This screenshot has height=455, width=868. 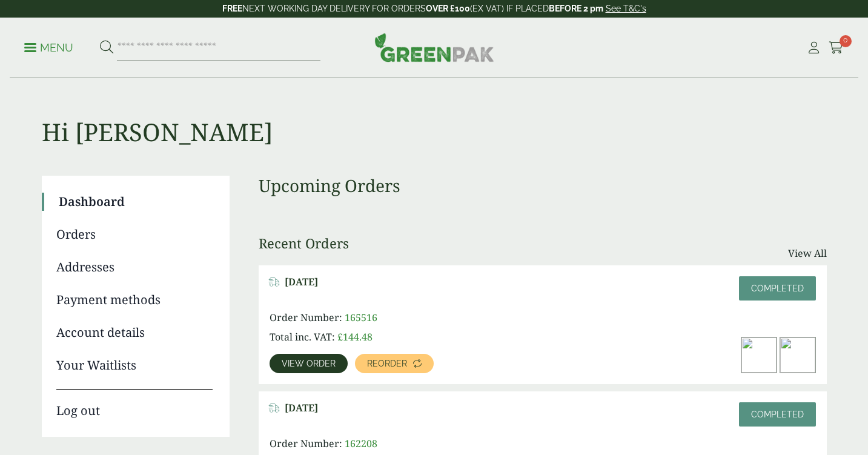 What do you see at coordinates (798, 355) in the screenshot?
I see `img: 750ml_1000ml_lid_2-300x198.jpg` at bounding box center [798, 355].